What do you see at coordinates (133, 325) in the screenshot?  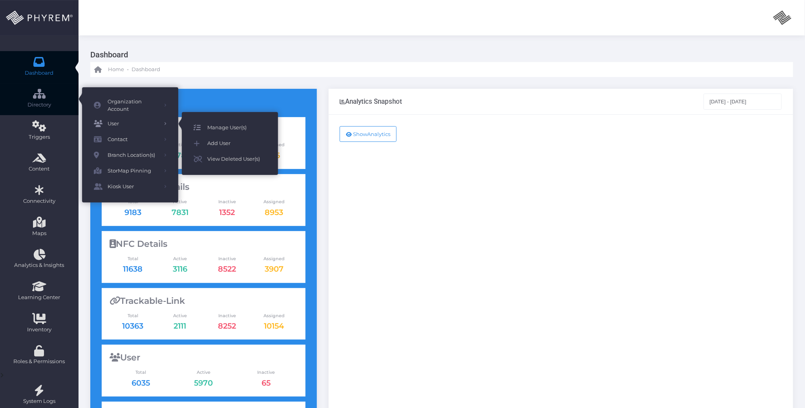 I see `a: 10363` at bounding box center [133, 325].